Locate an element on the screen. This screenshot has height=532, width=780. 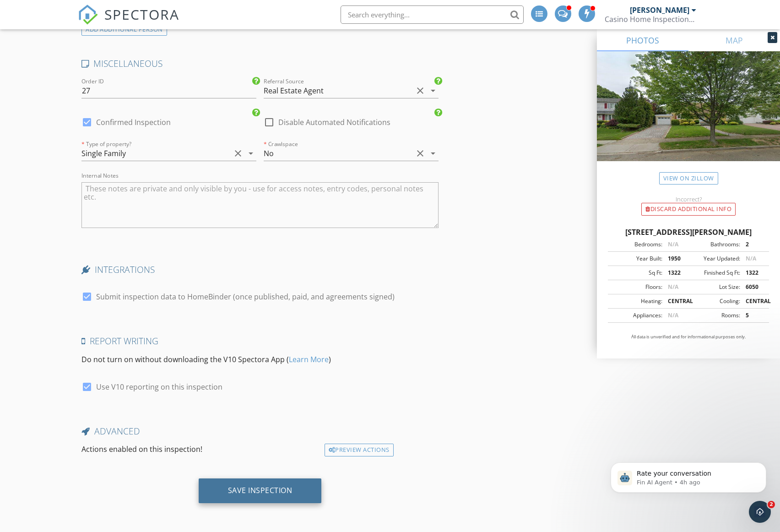
div: Discard Additional info is located at coordinates (688, 209).